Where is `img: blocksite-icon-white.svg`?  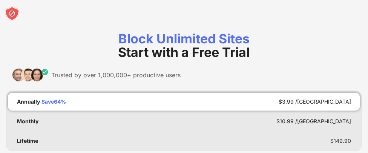
img: blocksite-icon-white.svg is located at coordinates (12, 14).